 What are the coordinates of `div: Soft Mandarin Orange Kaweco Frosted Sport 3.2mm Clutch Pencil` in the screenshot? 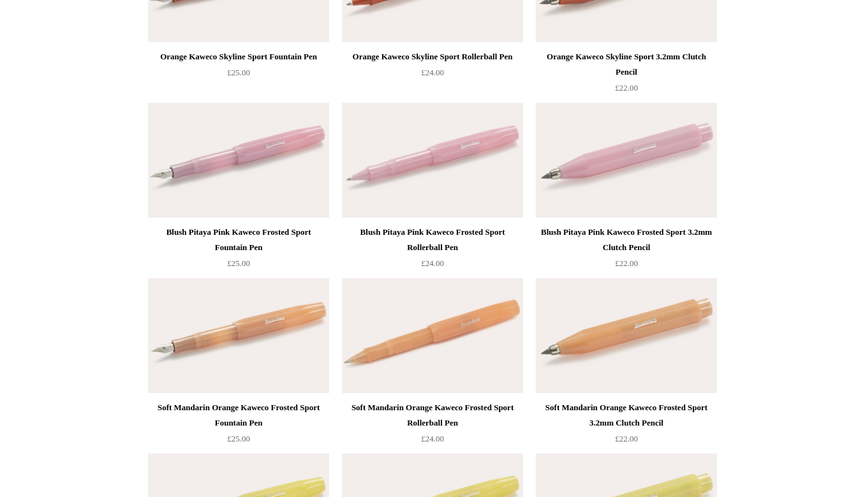 It's located at (626, 415).